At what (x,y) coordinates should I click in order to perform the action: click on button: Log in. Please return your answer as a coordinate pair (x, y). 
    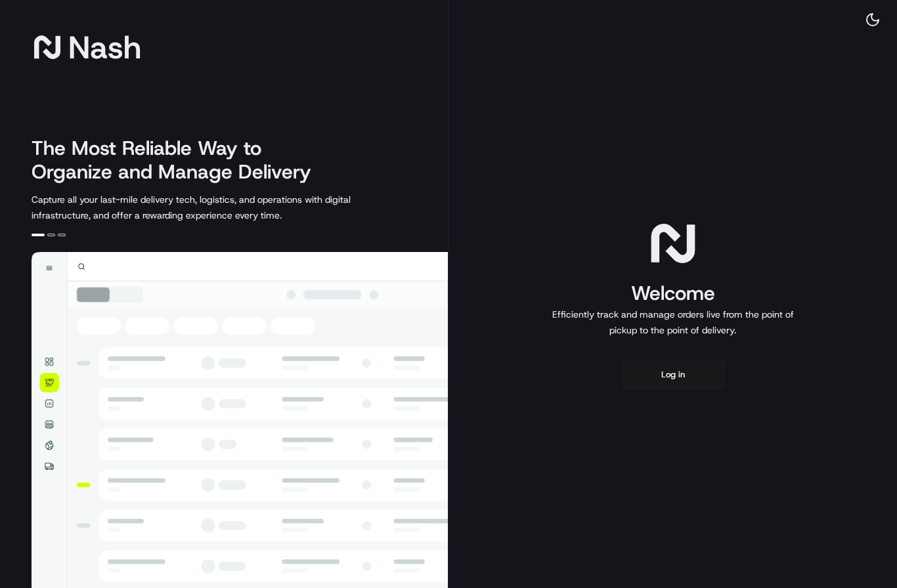
    Looking at the image, I should click on (673, 375).